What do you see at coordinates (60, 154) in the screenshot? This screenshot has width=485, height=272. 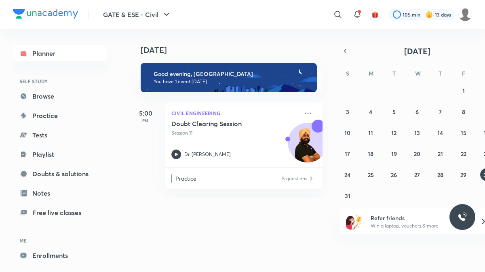 I see `a: Playlist` at bounding box center [60, 154].